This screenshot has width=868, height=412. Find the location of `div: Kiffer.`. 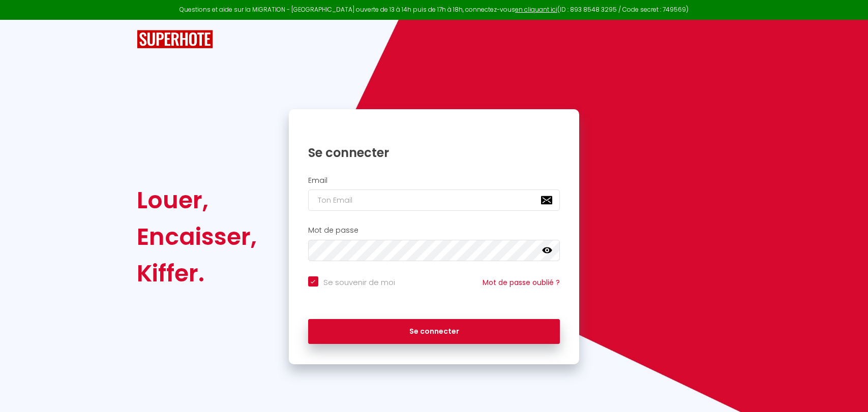

div: Kiffer. is located at coordinates (196, 274).